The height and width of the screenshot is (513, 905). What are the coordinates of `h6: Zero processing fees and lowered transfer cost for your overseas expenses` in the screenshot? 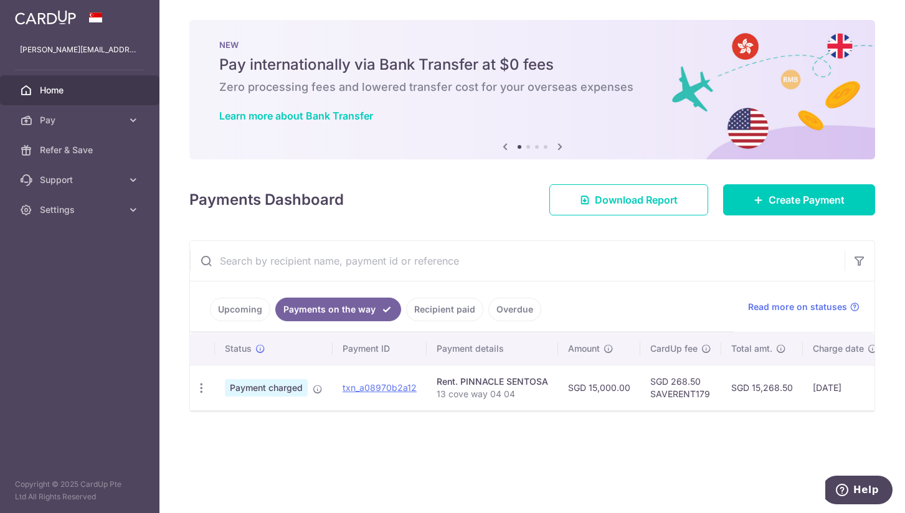 It's located at (532, 87).